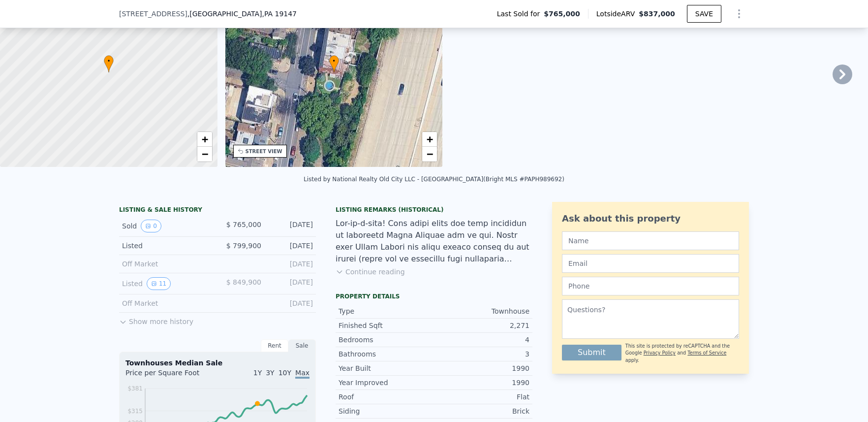  Describe the element at coordinates (387, 383) in the screenshot. I see `div: Year Improved` at that location.